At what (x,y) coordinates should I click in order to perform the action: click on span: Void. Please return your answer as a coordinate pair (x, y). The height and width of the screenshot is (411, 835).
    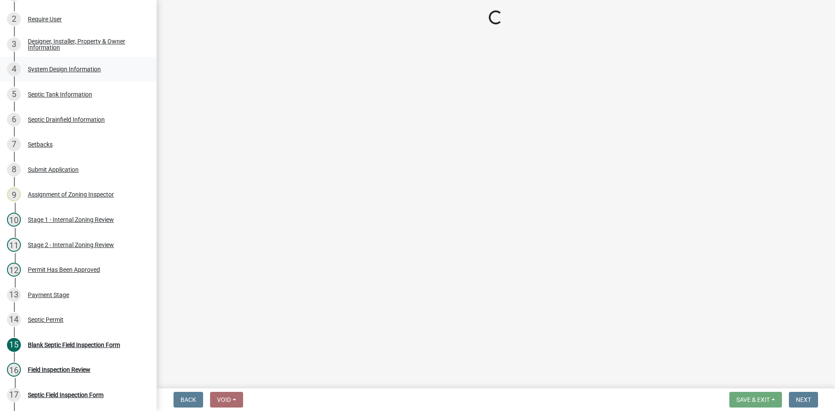
    Looking at the image, I should click on (224, 400).